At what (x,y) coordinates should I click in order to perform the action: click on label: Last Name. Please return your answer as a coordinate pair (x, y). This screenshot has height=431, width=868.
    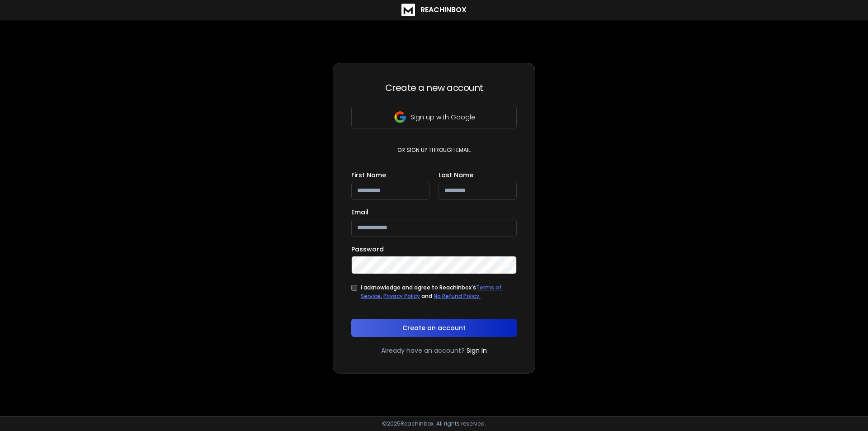
    Looking at the image, I should click on (456, 175).